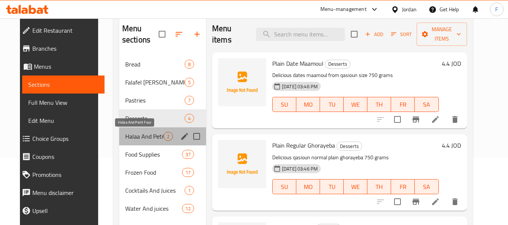  I want to click on span: F, so click(497, 9).